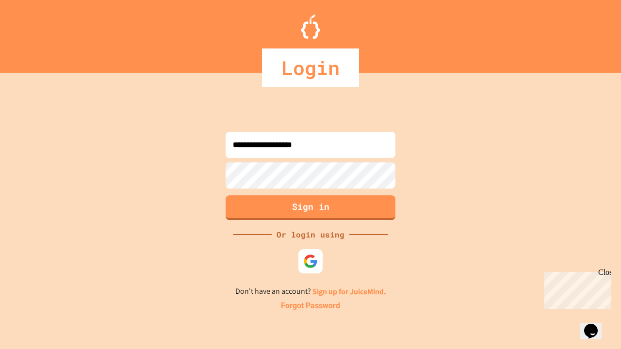  What do you see at coordinates (310, 235) in the screenshot?
I see `div: Or login using` at bounding box center [310, 235].